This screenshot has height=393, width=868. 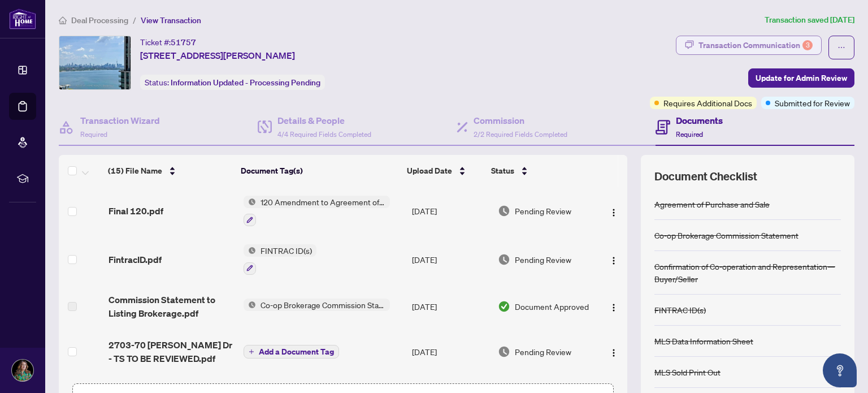 I want to click on button: Add a Document Tag, so click(x=292, y=352).